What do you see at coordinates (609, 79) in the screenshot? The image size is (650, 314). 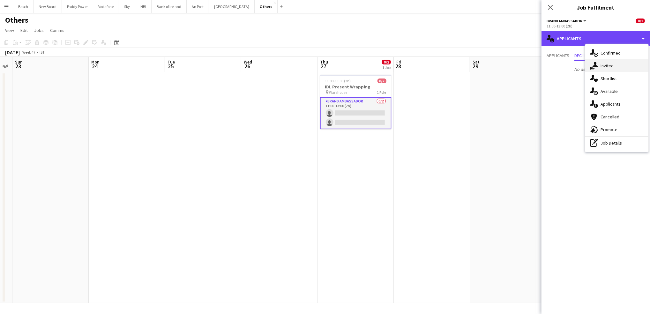 I see `span: Shortlist` at bounding box center [609, 79].